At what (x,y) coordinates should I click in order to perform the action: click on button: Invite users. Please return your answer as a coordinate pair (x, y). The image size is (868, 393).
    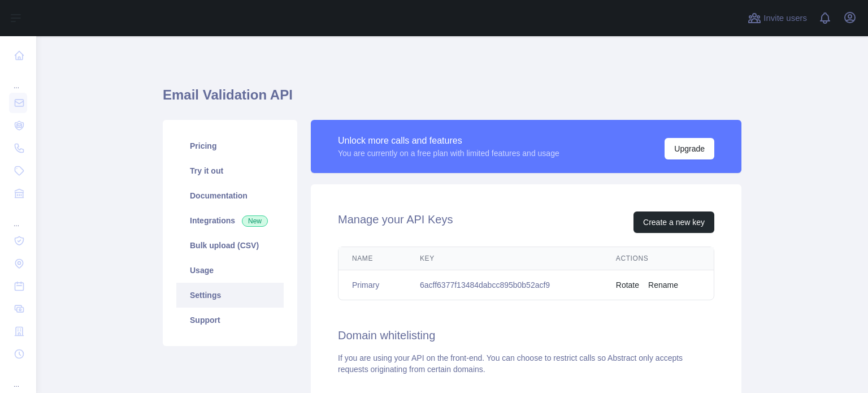
    Looking at the image, I should click on (777, 19).